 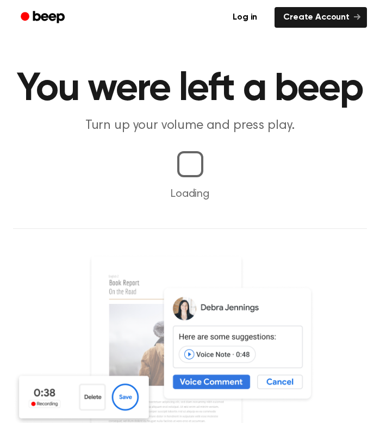 What do you see at coordinates (321, 17) in the screenshot?
I see `a: Create Account` at bounding box center [321, 17].